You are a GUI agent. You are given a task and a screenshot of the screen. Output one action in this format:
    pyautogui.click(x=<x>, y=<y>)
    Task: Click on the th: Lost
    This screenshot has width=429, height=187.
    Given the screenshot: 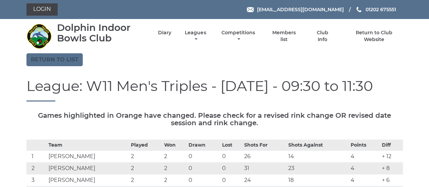 What is the action you would take?
    pyautogui.click(x=232, y=145)
    